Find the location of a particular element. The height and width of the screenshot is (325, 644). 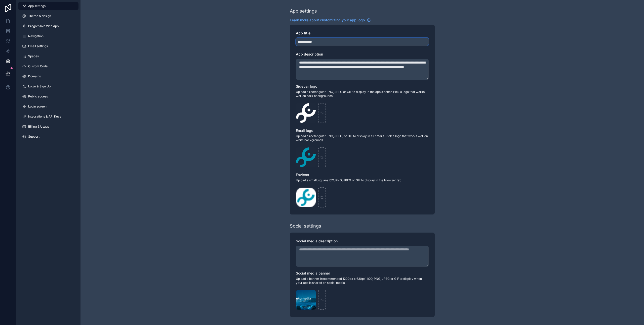

span: App settings is located at coordinates (37, 6).